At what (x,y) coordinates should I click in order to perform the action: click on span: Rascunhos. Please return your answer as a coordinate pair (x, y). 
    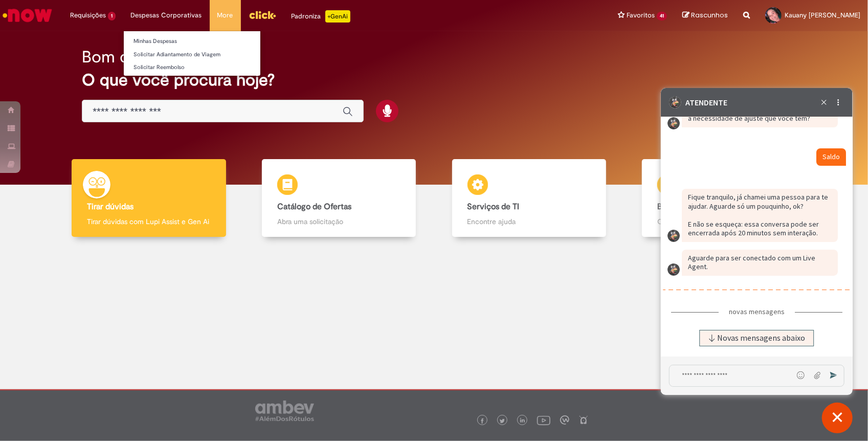
    Looking at the image, I should click on (709, 15).